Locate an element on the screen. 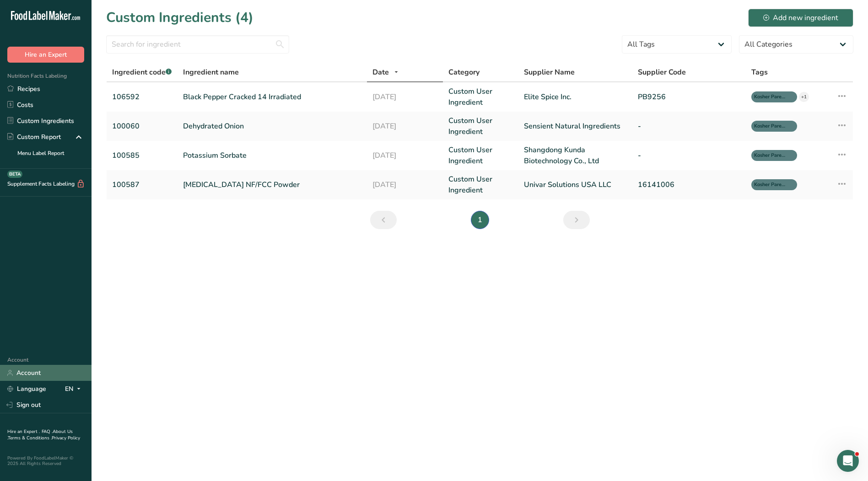  a: About Us . is located at coordinates (40, 435).